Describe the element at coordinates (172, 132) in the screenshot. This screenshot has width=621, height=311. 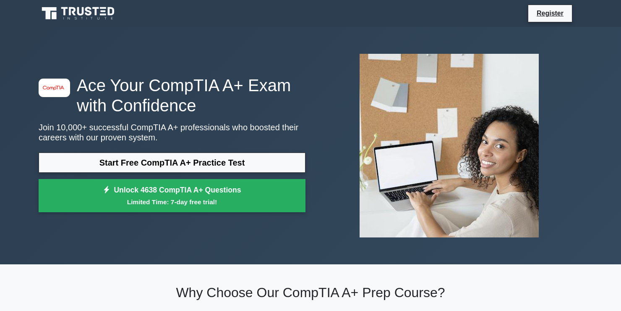
I see `p: Join 10,000+ successful CompTIA A+ professionals who boosted their careers with our proven system.` at that location.